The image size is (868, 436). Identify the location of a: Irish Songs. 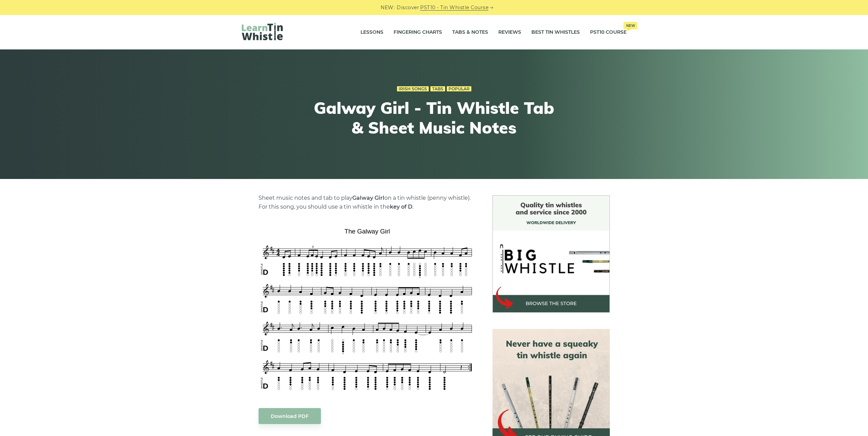
(413, 89).